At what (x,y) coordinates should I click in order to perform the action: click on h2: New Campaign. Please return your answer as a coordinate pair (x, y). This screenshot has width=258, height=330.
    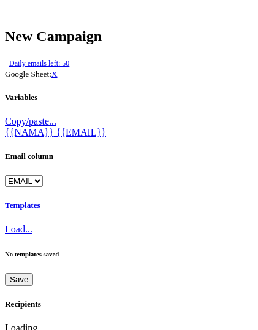
    Looking at the image, I should click on (129, 36).